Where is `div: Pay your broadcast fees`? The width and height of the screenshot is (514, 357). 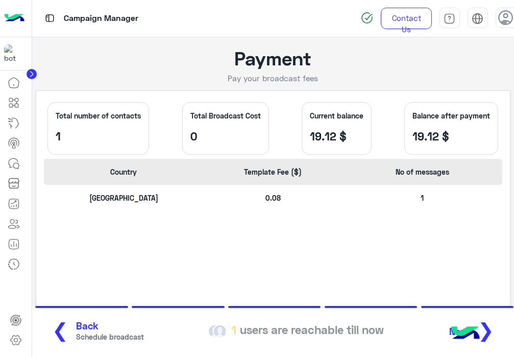 div: Pay your broadcast fees is located at coordinates (273, 78).